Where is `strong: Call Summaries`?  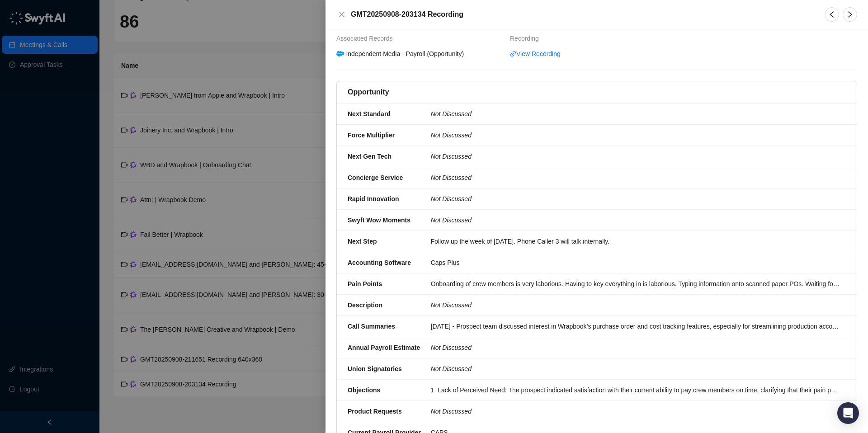 strong: Call Summaries is located at coordinates (371, 326).